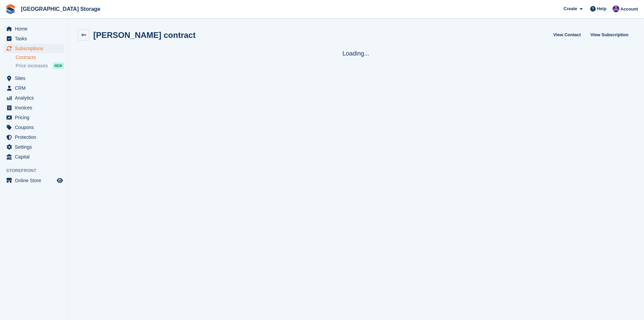  I want to click on span: Price increases, so click(32, 66).